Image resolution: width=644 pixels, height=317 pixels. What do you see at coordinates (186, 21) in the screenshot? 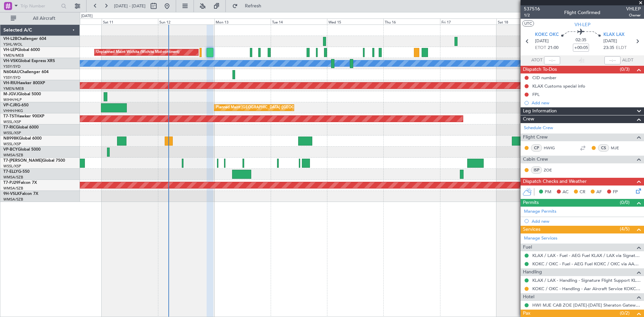
I see `div: Sun 12` at bounding box center [186, 21].